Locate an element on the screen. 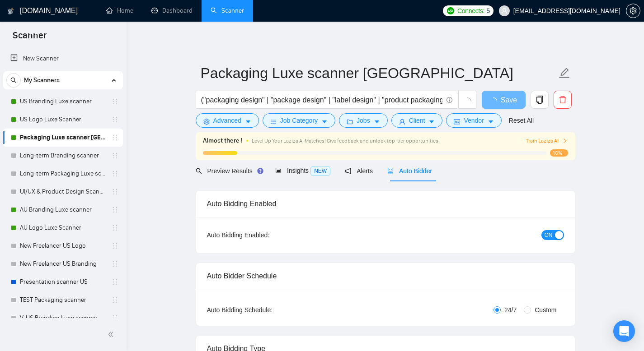 The width and height of the screenshot is (644, 351). span: delete is located at coordinates (563, 100).